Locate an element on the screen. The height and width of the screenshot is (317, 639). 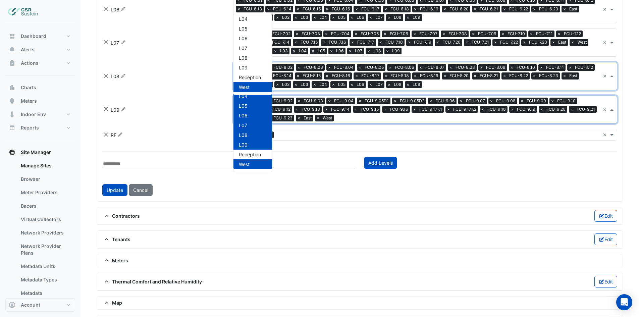
span: FCU-6.15 is located at coordinates (311, 9).